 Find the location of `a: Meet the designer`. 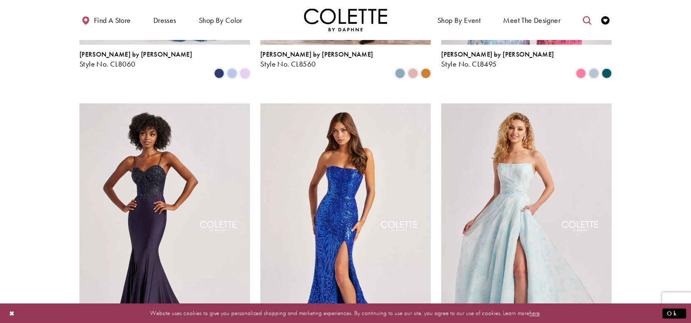

a: Meet the designer is located at coordinates (532, 20).